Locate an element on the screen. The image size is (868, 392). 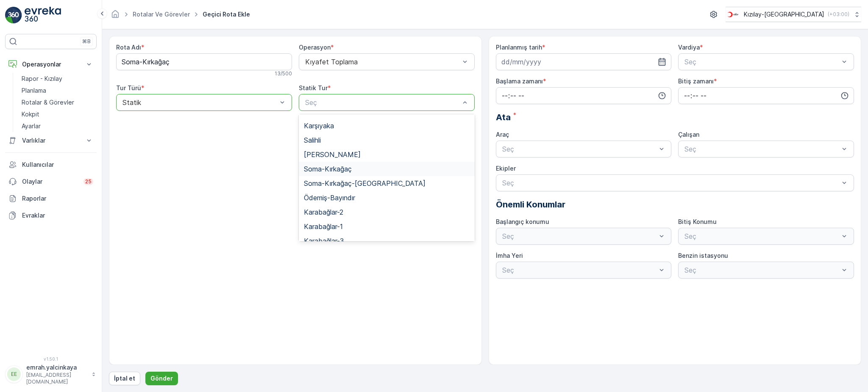
img: logo is located at coordinates (13, 15).